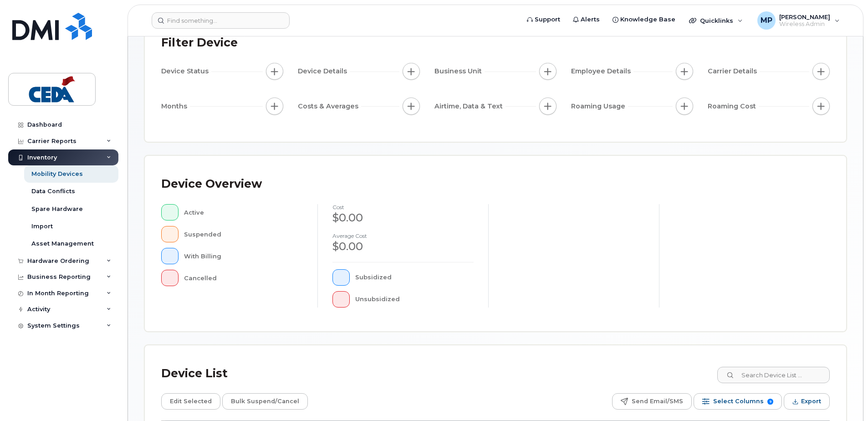 This screenshot has width=868, height=421. What do you see at coordinates (265, 401) in the screenshot?
I see `span: Bulk Suspend/Cancel` at bounding box center [265, 401].